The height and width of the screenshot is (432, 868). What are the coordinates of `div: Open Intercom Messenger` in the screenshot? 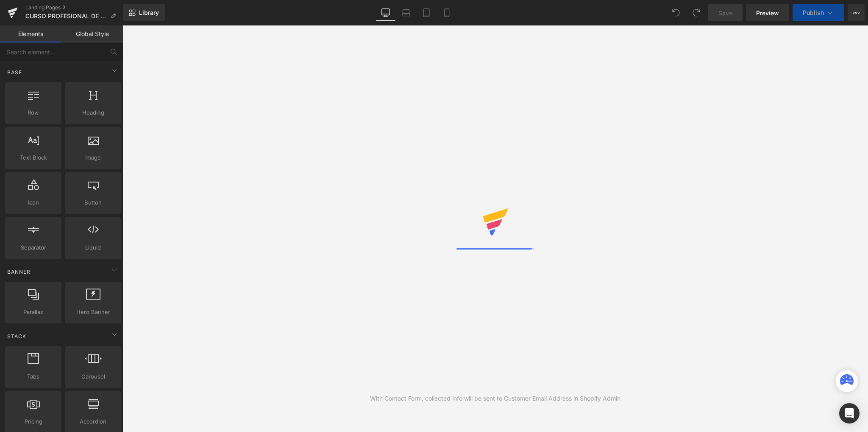 It's located at (850, 414).